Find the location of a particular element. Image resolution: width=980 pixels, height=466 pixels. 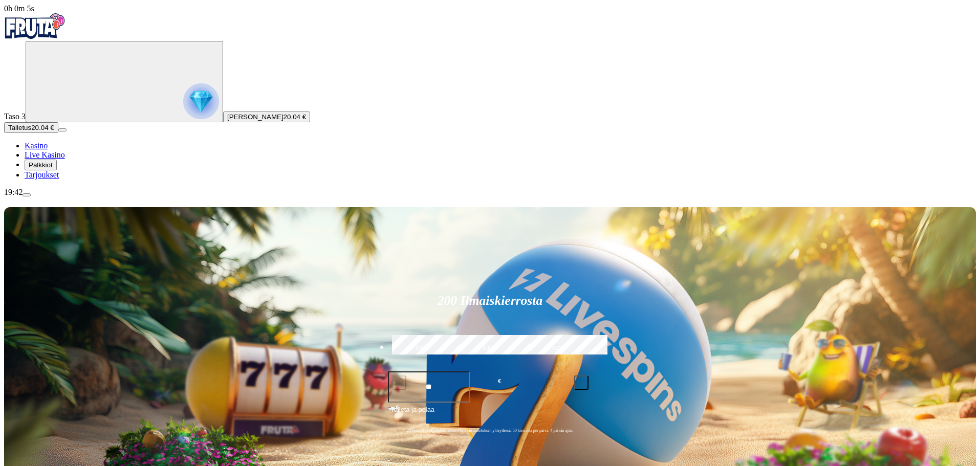

span: Talletus is located at coordinates (19, 128).